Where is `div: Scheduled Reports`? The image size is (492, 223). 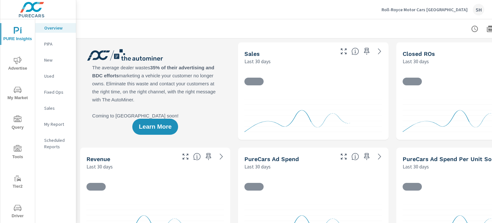 div: Scheduled Reports is located at coordinates (55, 143).